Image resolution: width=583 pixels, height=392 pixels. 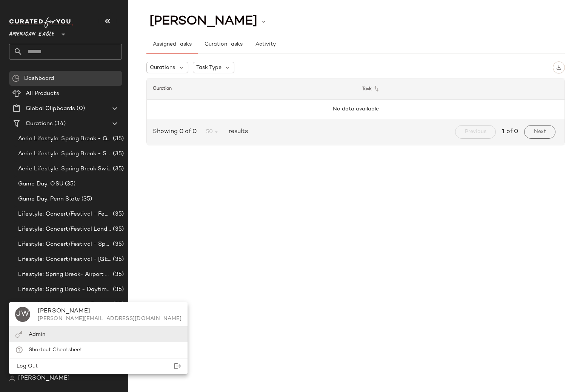 I want to click on span: Log Out, so click(x=27, y=366).